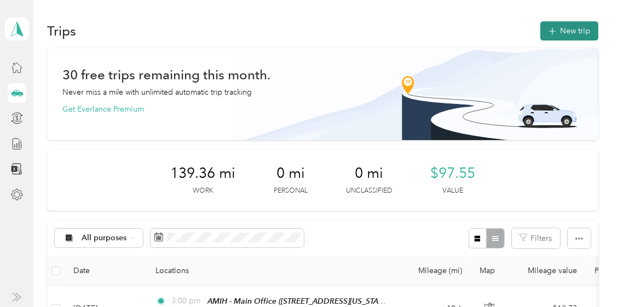 The height and width of the screenshot is (307, 617). Describe the element at coordinates (106, 271) in the screenshot. I see `th: Date` at that location.